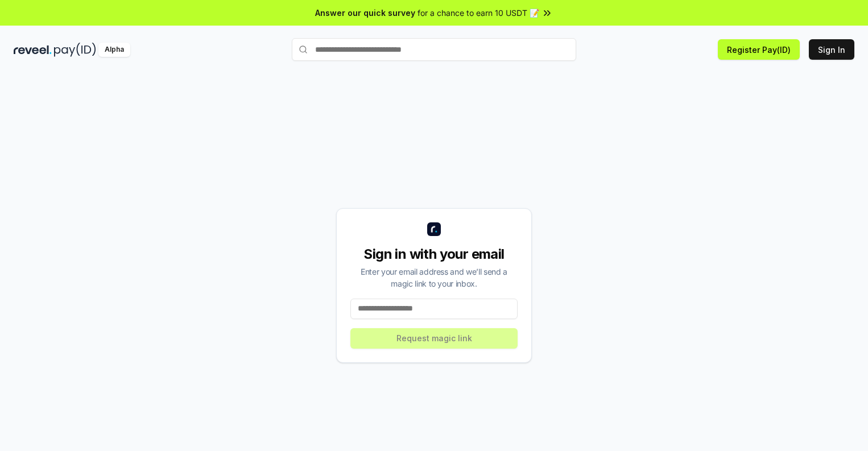  I want to click on img: logo_small, so click(434, 229).